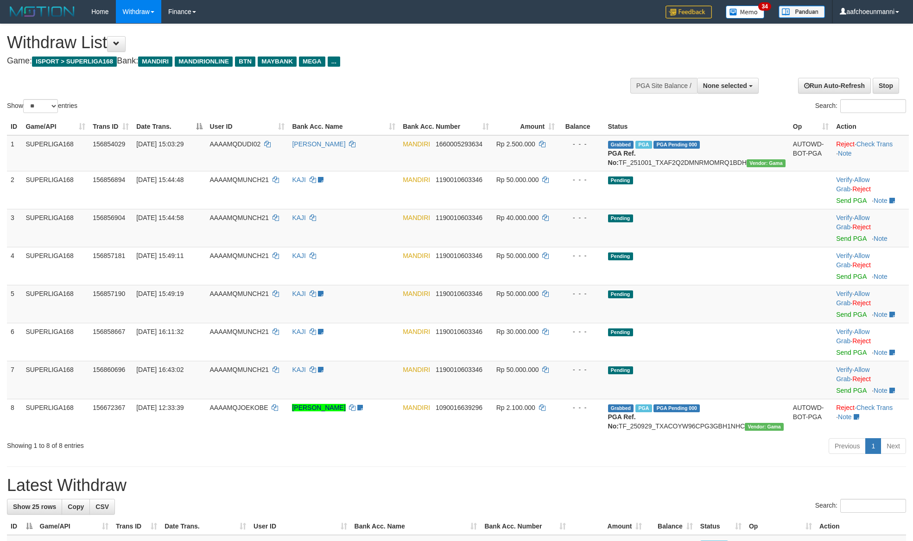 The image size is (913, 541). What do you see at coordinates (239, 408) in the screenshot?
I see `span: AAAAMQJOEKOBE` at bounding box center [239, 408].